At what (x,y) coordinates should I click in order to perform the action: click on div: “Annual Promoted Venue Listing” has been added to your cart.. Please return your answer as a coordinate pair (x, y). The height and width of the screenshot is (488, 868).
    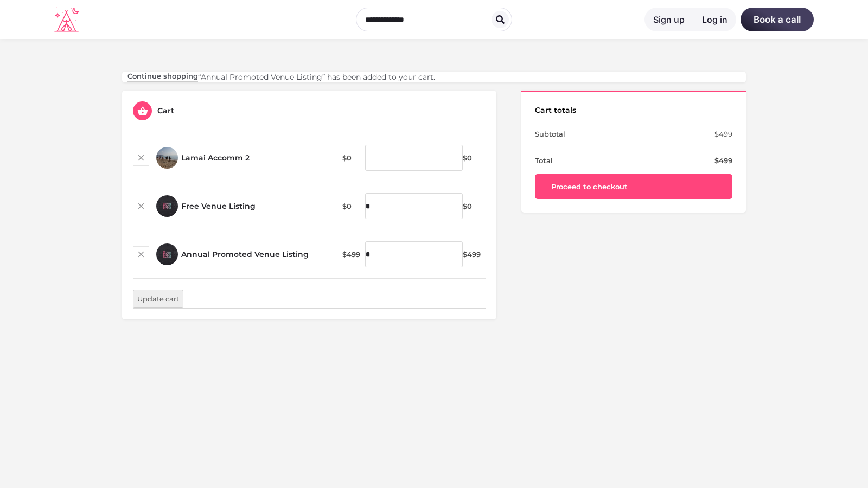
    Looking at the image, I should click on (434, 77).